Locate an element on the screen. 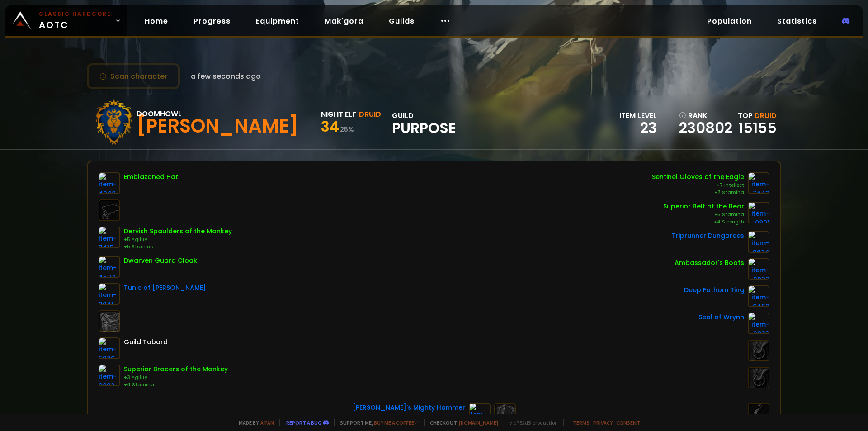 The width and height of the screenshot is (868, 431). a: Statistics is located at coordinates (797, 21).